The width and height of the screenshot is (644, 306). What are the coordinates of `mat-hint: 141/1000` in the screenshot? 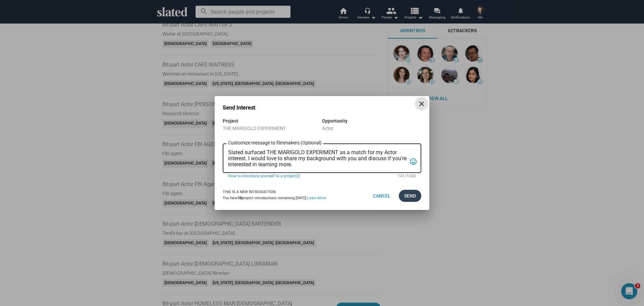 It's located at (407, 177).